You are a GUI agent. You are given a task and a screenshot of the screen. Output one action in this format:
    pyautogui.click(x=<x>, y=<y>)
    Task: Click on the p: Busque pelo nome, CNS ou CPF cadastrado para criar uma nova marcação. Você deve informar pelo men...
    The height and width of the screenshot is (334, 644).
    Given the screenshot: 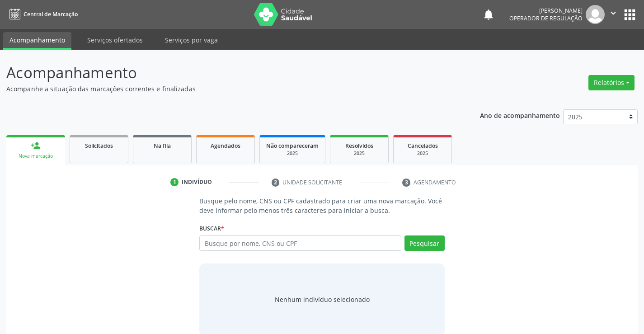 What is the action you would take?
    pyautogui.click(x=322, y=206)
    